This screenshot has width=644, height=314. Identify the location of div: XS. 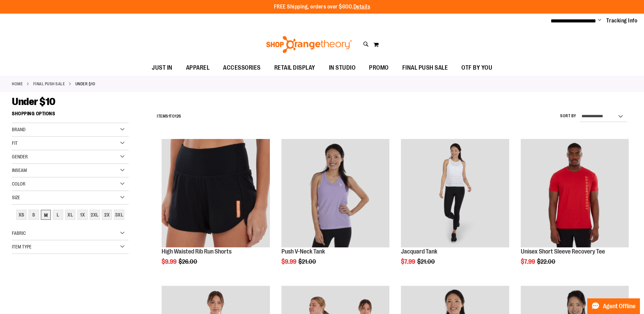
(22, 215).